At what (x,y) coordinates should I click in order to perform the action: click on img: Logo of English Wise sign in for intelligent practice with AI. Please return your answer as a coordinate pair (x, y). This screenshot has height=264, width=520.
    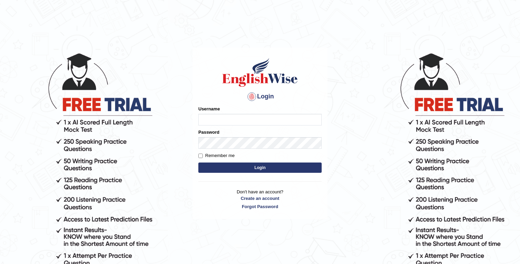
    Looking at the image, I should click on (260, 72).